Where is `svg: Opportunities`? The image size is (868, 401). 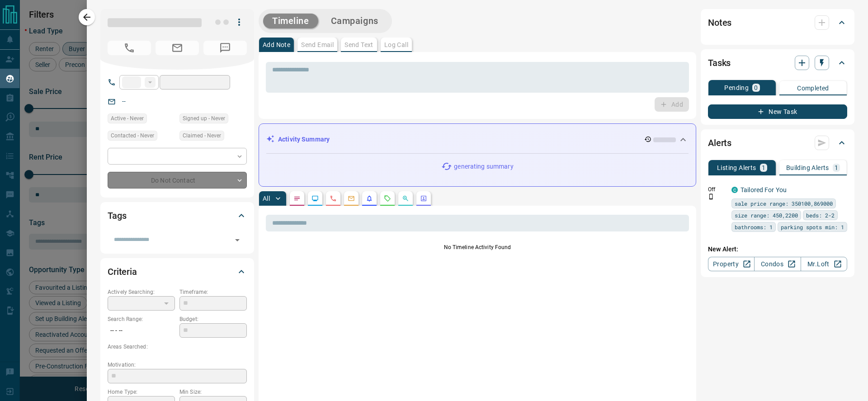 svg: Opportunities is located at coordinates (406, 198).